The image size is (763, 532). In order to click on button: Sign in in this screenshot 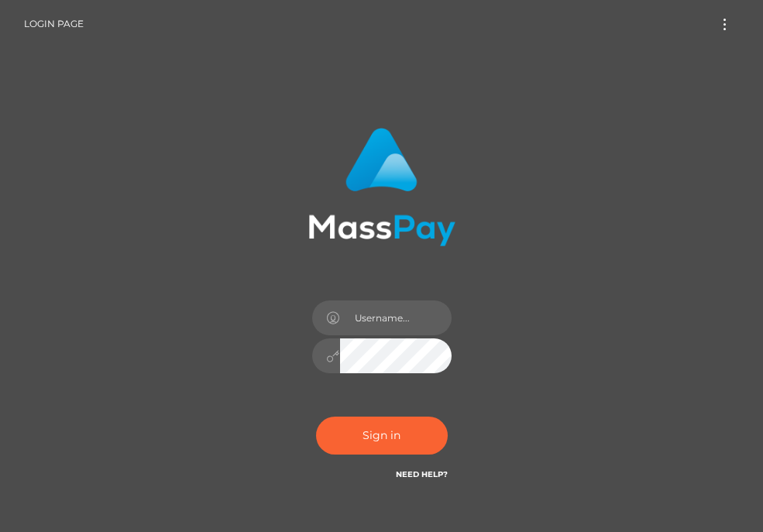, I will do `click(382, 435)`.